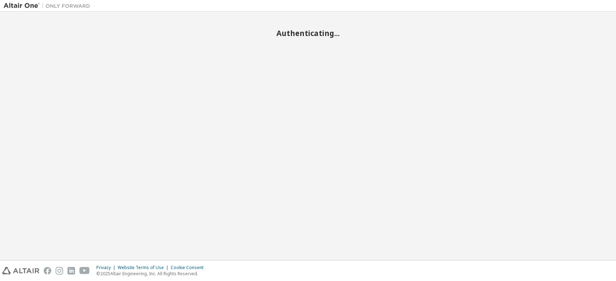 The width and height of the screenshot is (616, 281). I want to click on img: linkedin.svg, so click(71, 271).